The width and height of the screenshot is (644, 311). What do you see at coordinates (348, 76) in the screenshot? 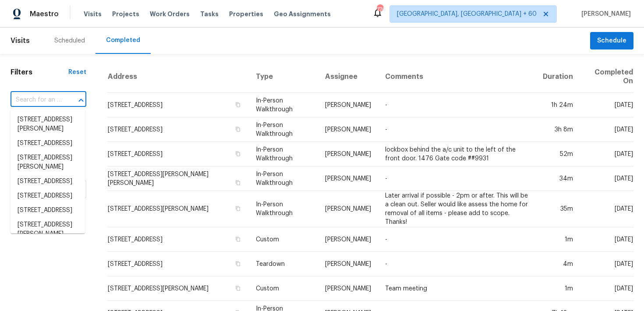
I see `th: Assignee` at bounding box center [348, 76].